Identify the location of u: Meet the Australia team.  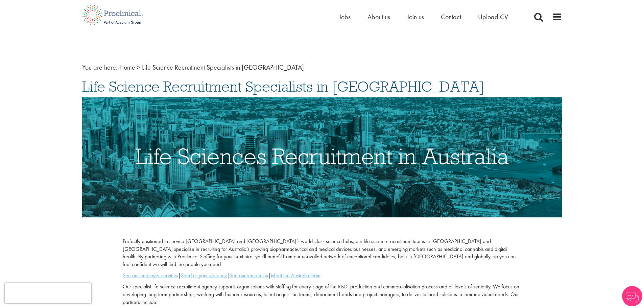
(296, 275).